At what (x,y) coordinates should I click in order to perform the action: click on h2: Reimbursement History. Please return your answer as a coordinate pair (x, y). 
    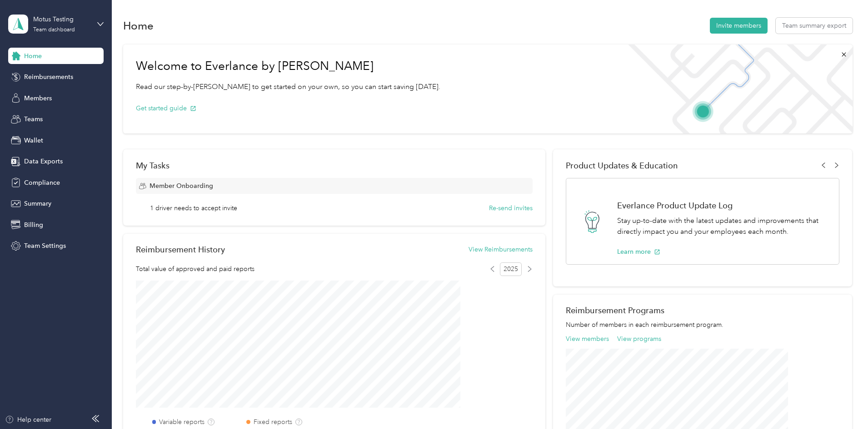
    Looking at the image, I should click on (181, 249).